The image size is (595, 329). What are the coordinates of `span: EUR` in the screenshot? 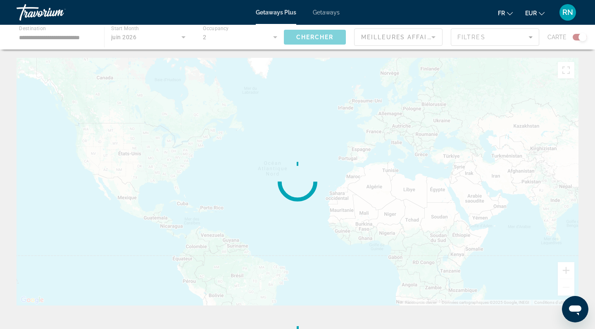 It's located at (531, 13).